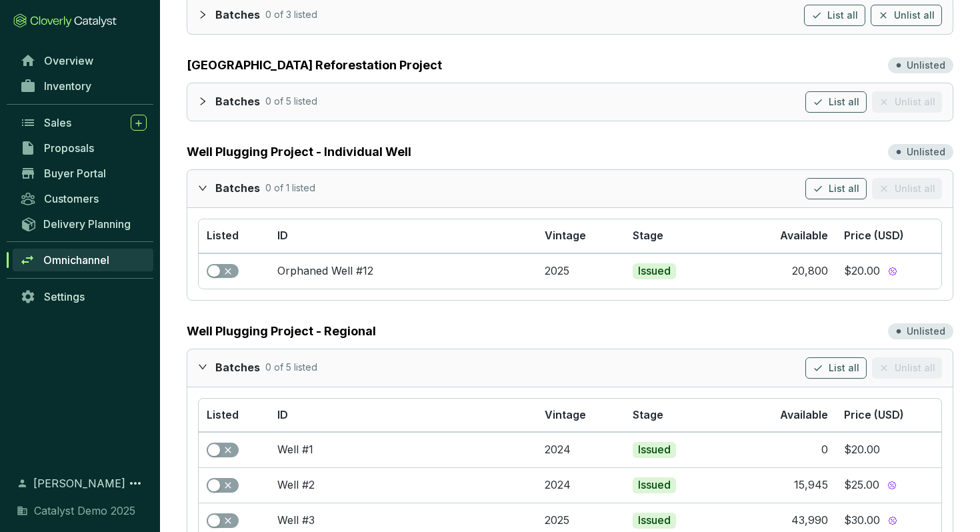 Image resolution: width=980 pixels, height=532 pixels. Describe the element at coordinates (67, 86) in the screenshot. I see `span: Inventory` at that location.